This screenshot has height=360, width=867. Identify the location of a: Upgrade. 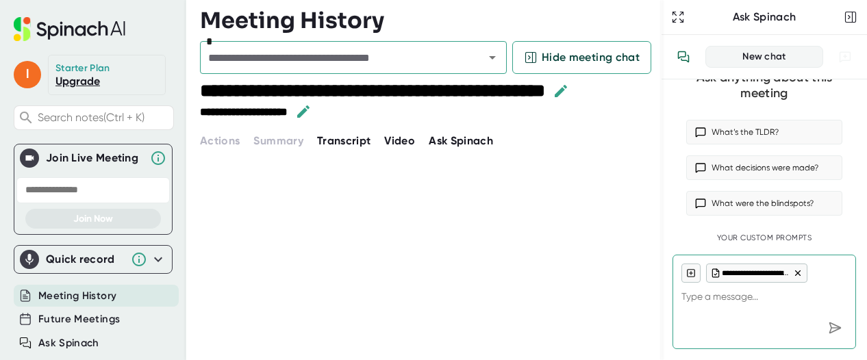
(77, 81).